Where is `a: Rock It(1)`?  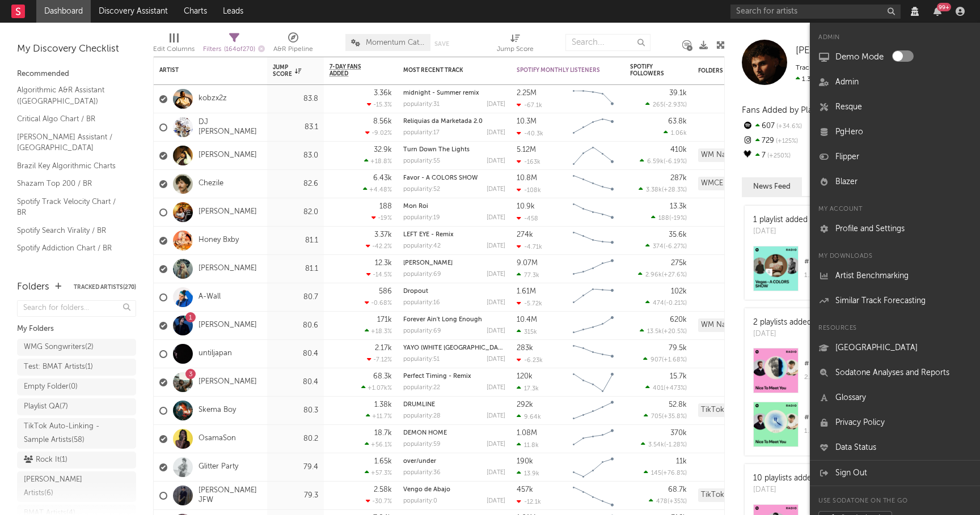
a: Rock It(1) is located at coordinates (76, 460).